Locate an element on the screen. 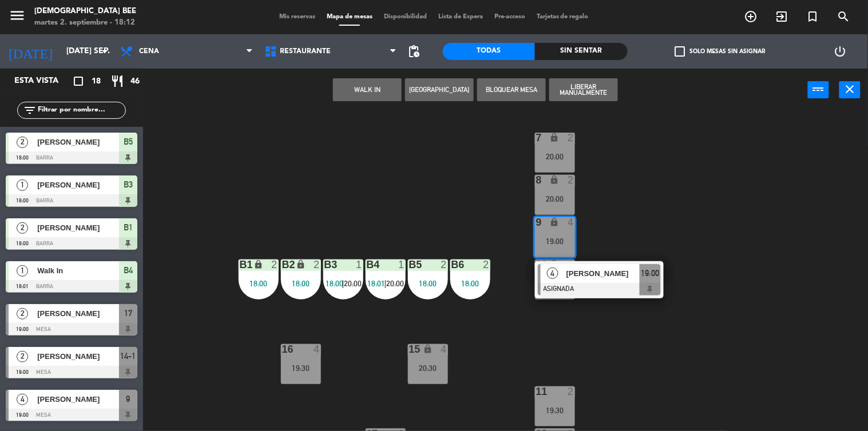  span: B4 is located at coordinates (128, 270).